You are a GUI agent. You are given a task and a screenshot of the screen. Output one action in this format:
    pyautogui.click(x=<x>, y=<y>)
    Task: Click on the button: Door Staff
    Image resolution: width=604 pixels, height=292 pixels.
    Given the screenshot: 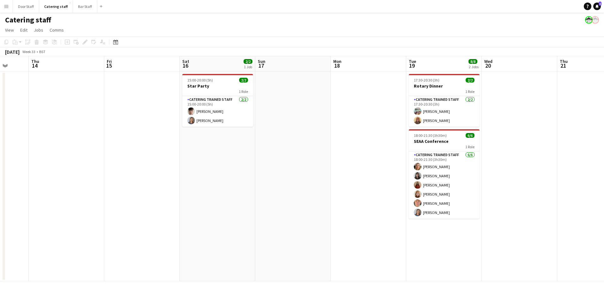 What is the action you would take?
    pyautogui.click(x=26, y=6)
    